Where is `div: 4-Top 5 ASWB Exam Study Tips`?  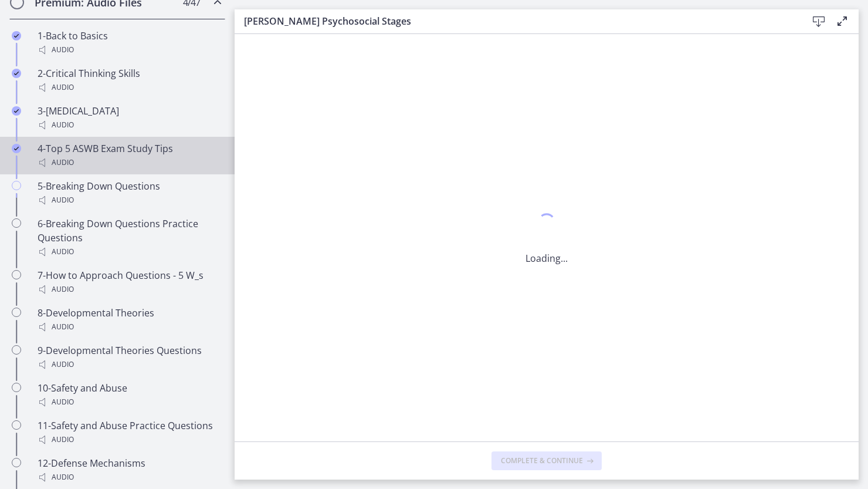
div: 4-Top 5 ASWB Exam Study Tips is located at coordinates (129, 156).